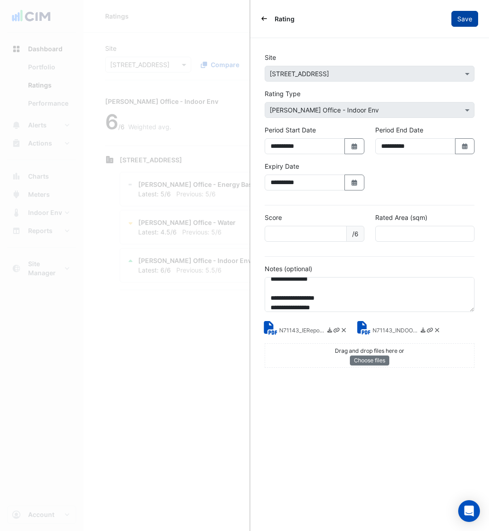 Image resolution: width=489 pixels, height=531 pixels. What do you see at coordinates (290, 130) in the screenshot?
I see `label: Period Start Date` at bounding box center [290, 130].